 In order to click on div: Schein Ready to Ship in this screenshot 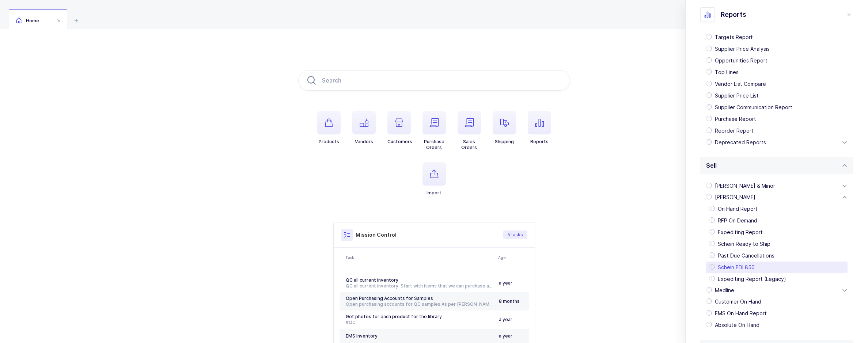, I will do `click(777, 244)`.